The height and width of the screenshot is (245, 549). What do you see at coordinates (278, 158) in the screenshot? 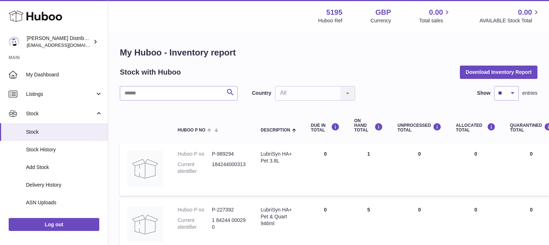
I see `div: LubriSyn HA+ Pet 3.8L` at bounding box center [278, 158].